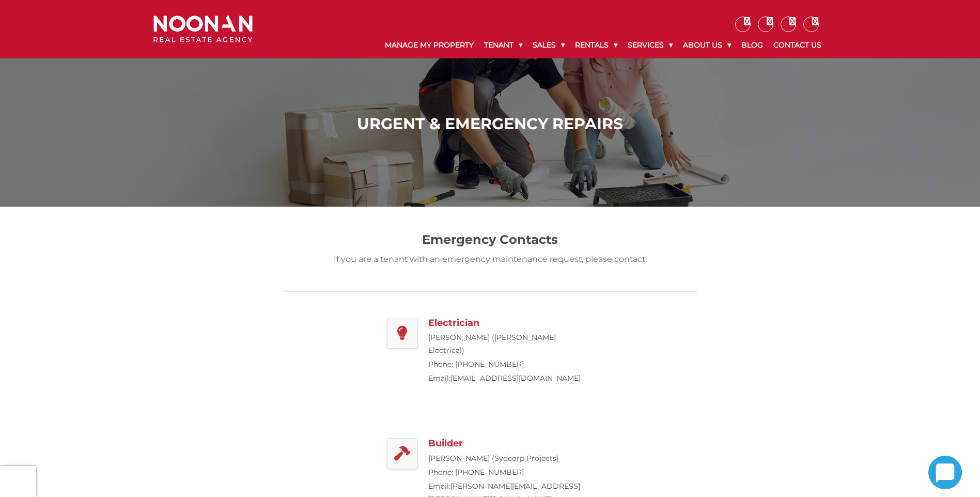 Image resolution: width=980 pixels, height=497 pixels. What do you see at coordinates (490, 240) in the screenshot?
I see `h2: Emergency Contacts` at bounding box center [490, 240].